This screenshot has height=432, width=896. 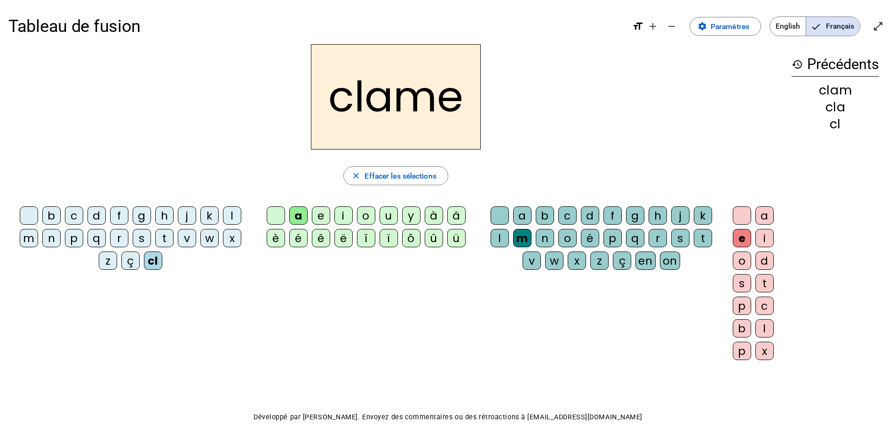 I want to click on div: cla, so click(x=835, y=107).